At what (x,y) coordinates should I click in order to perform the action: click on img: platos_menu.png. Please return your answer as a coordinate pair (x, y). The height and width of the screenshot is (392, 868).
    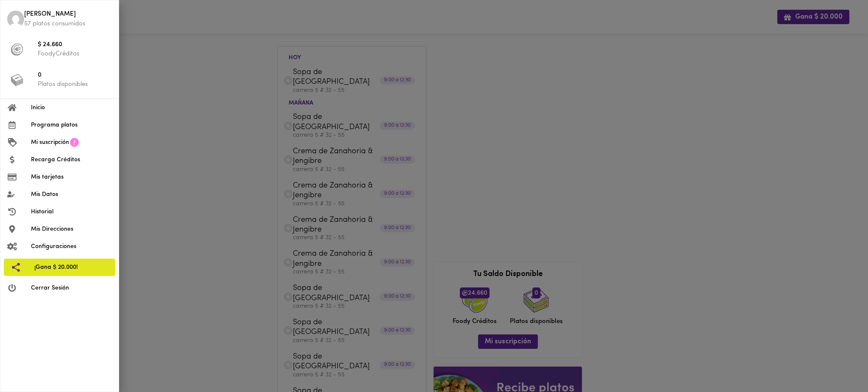
    Looking at the image, I should click on (17, 80).